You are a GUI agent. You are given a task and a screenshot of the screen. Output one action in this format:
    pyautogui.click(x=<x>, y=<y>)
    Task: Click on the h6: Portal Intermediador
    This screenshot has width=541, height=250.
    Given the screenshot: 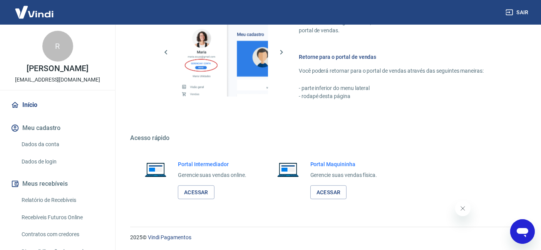 What is the action you would take?
    pyautogui.click(x=212, y=164)
    